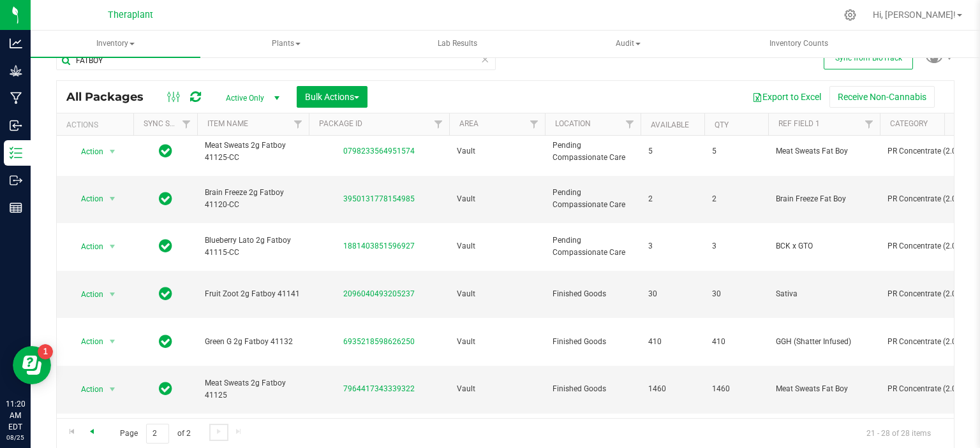  What do you see at coordinates (824, 199) in the screenshot?
I see `span: Brain Freeze Fat Boy` at bounding box center [824, 199].